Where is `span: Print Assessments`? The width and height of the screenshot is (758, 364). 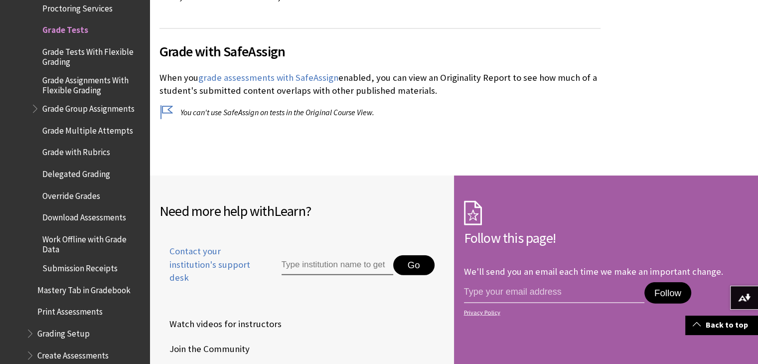 span: Print Assessments is located at coordinates (70, 309).